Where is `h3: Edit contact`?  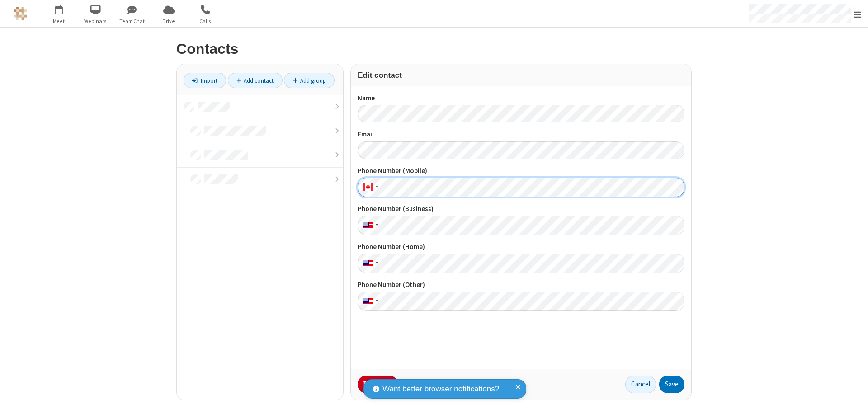 h3: Edit contact is located at coordinates (521, 75).